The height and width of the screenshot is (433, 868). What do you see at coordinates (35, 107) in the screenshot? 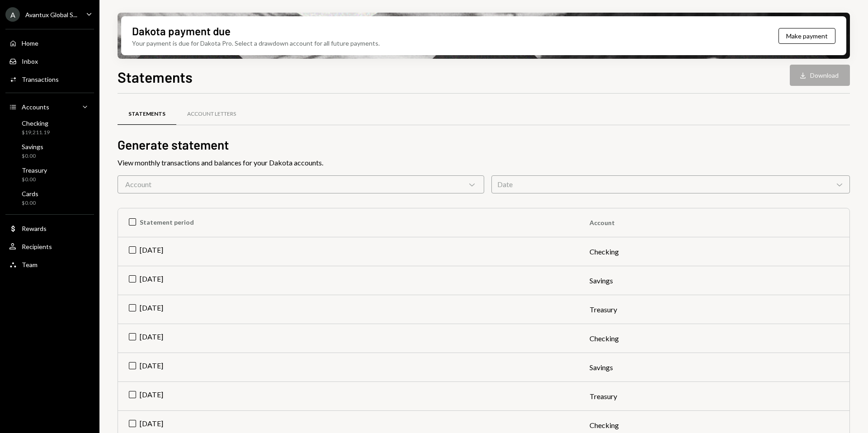
I see `div: Accounts` at bounding box center [35, 107].